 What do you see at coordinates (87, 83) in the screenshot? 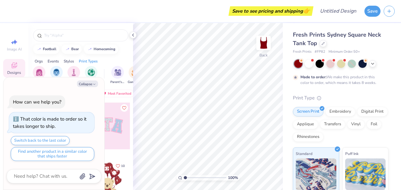
I see `button: Collapse` at bounding box center [87, 83].